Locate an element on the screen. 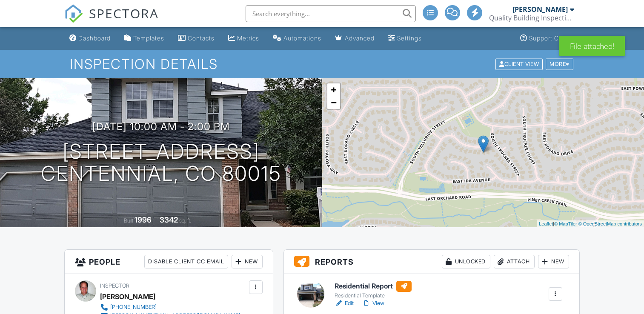 The height and width of the screenshot is (314, 644). a: Client View is located at coordinates (519, 64).